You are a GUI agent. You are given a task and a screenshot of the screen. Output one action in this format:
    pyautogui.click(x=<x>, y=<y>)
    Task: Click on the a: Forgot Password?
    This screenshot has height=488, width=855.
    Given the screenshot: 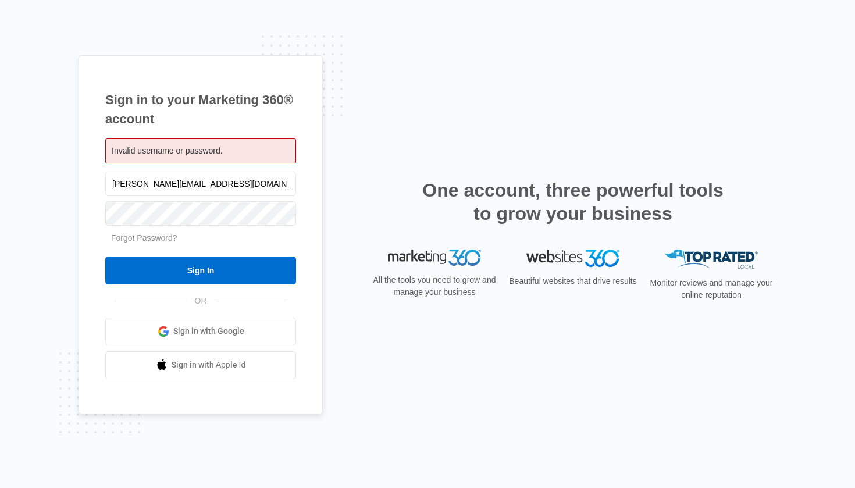 What is the action you would take?
    pyautogui.click(x=144, y=238)
    